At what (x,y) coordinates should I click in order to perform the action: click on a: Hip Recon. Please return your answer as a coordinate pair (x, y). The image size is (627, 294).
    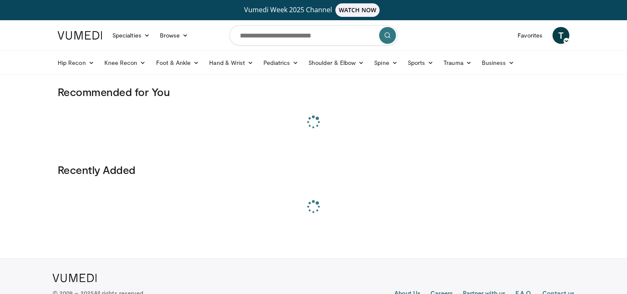
    Looking at the image, I should click on (76, 63).